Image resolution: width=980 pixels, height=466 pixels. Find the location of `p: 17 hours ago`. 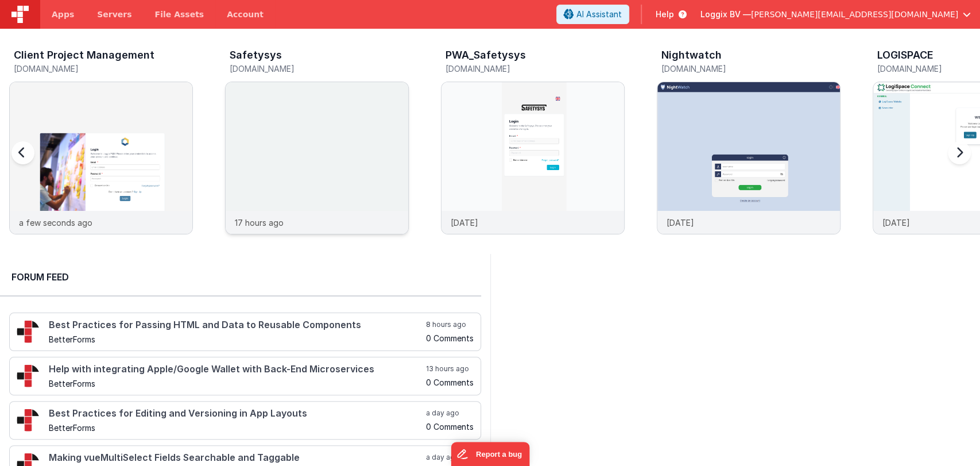

p: 17 hours ago is located at coordinates (259, 222).